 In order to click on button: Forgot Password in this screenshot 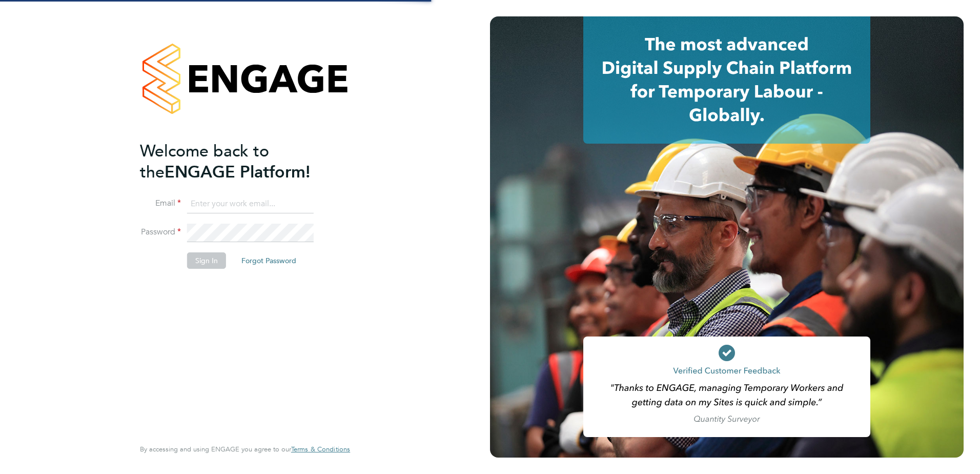, I will do `click(269, 260)`.